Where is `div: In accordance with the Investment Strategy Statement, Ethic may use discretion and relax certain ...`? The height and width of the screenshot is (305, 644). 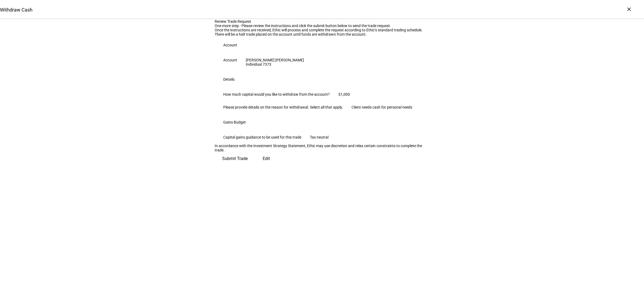
div: In accordance with the Investment Strategy Statement, Ethic may use discretion and relax certain ... is located at coordinates (322, 148).